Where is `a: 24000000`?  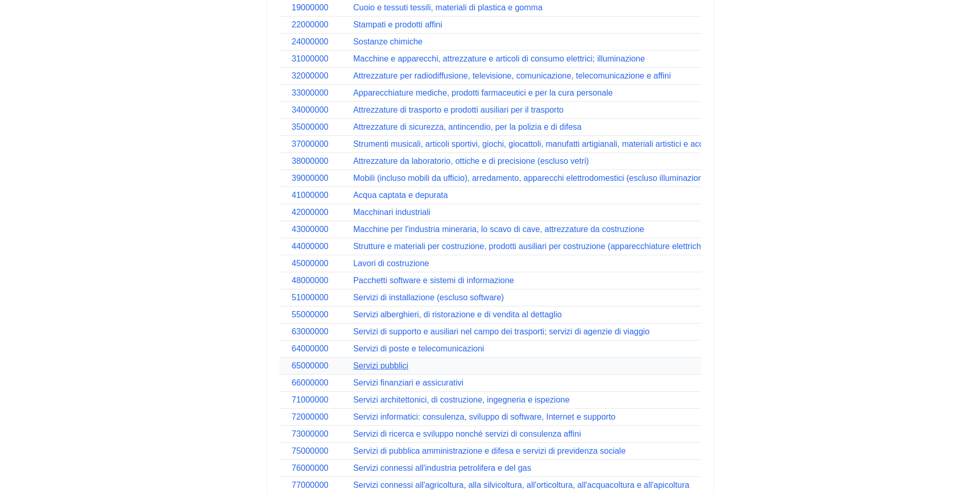
a: 24000000 is located at coordinates (310, 42).